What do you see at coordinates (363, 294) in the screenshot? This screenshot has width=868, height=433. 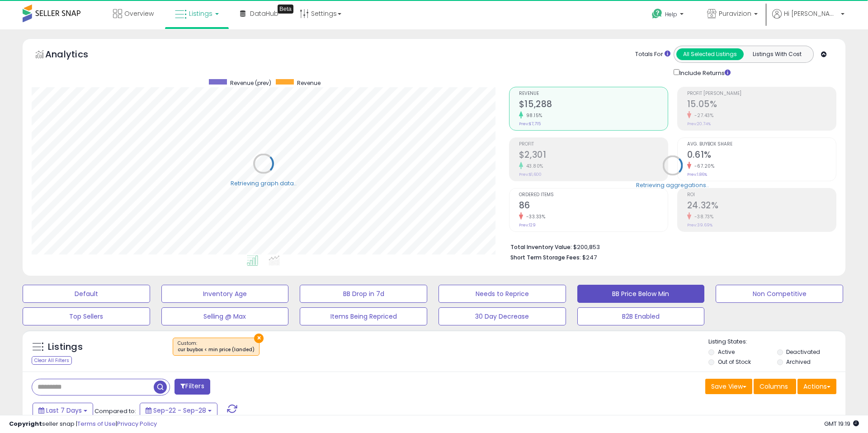 I see `button: BB Drop in 7d` at bounding box center [363, 294].